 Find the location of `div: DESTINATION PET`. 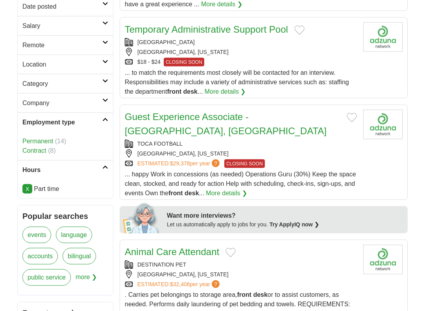

div: DESTINATION PET is located at coordinates (241, 264).